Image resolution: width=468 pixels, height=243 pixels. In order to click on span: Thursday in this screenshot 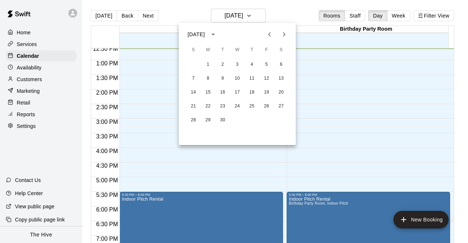, I will do `click(252, 50)`.